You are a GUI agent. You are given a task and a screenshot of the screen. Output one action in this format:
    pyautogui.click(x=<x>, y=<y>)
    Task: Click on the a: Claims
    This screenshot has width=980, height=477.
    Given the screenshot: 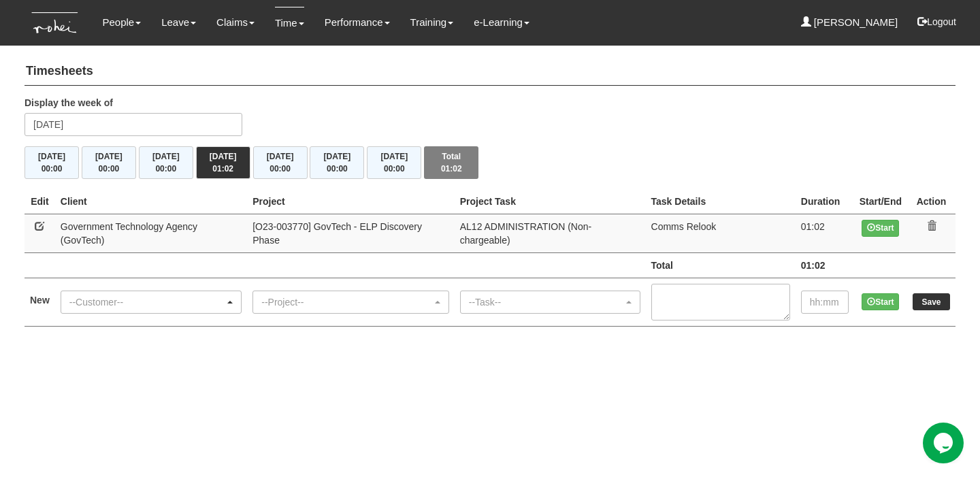 What is the action you would take?
    pyautogui.click(x=235, y=23)
    